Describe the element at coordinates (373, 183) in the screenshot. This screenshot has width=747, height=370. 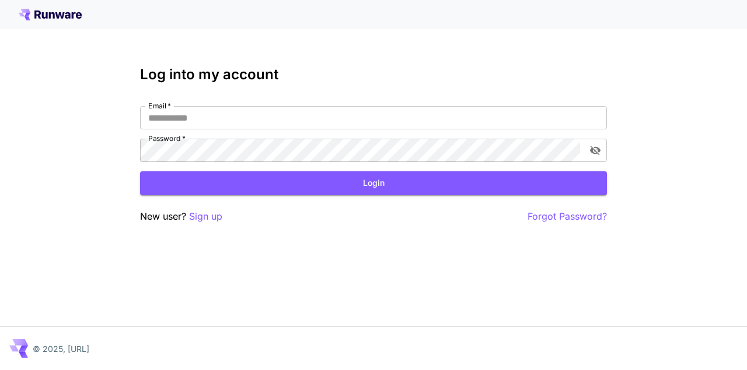
I see `button: Login` at that location.